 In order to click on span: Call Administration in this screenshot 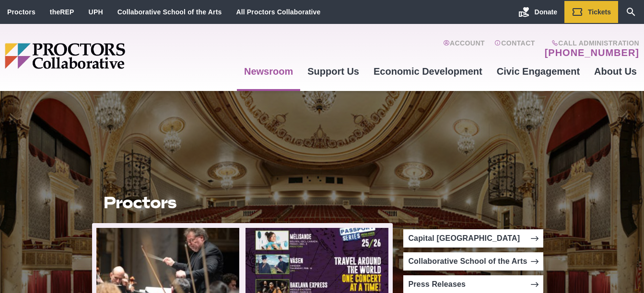, I will do `click(590, 43)`.